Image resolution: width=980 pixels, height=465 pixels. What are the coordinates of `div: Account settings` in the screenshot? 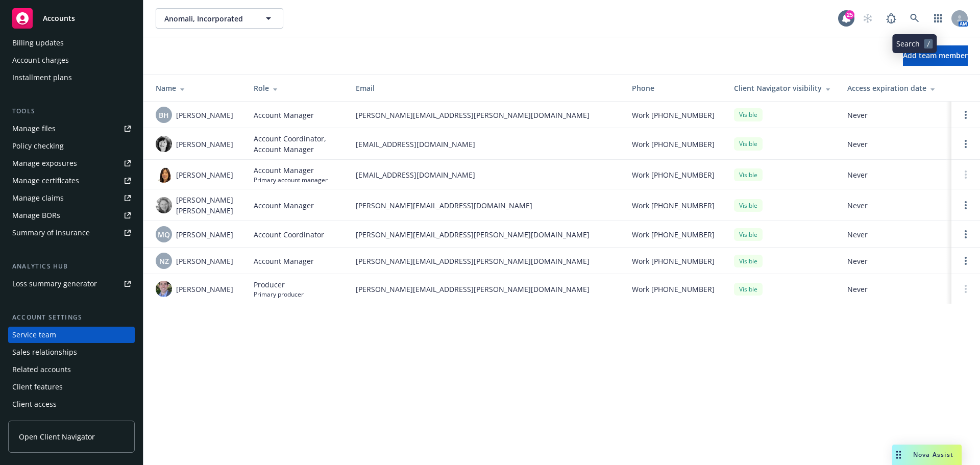 It's located at (71, 318).